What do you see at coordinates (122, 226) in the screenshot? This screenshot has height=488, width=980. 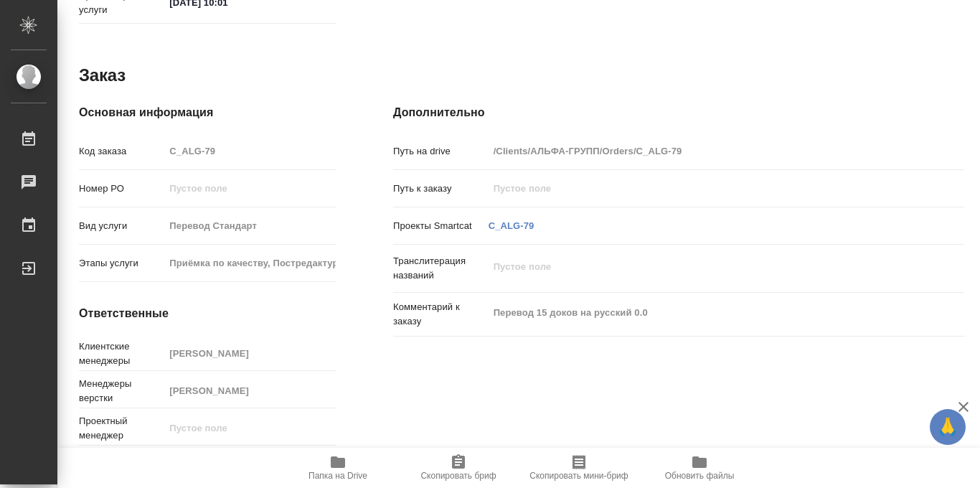 I see `p: Вид услуги` at bounding box center [122, 226].